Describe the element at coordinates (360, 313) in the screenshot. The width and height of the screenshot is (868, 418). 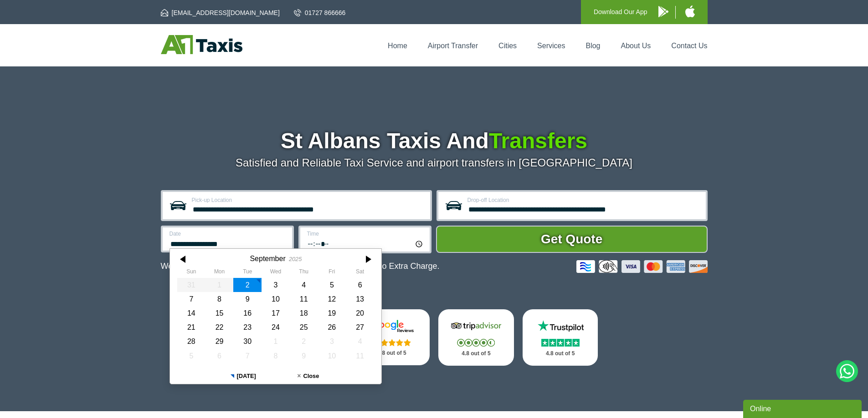
I see `div: 20 September 2025` at that location.